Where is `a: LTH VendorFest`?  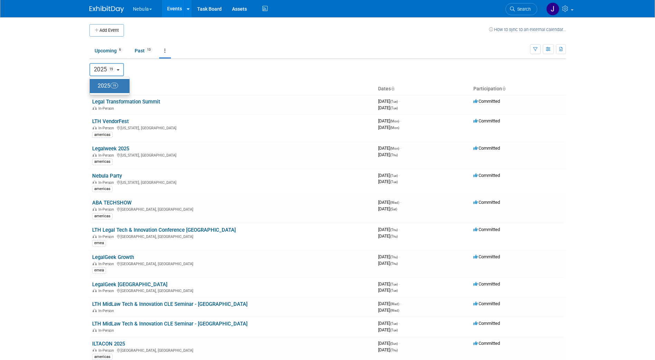
a: LTH VendorFest is located at coordinates (110, 122).